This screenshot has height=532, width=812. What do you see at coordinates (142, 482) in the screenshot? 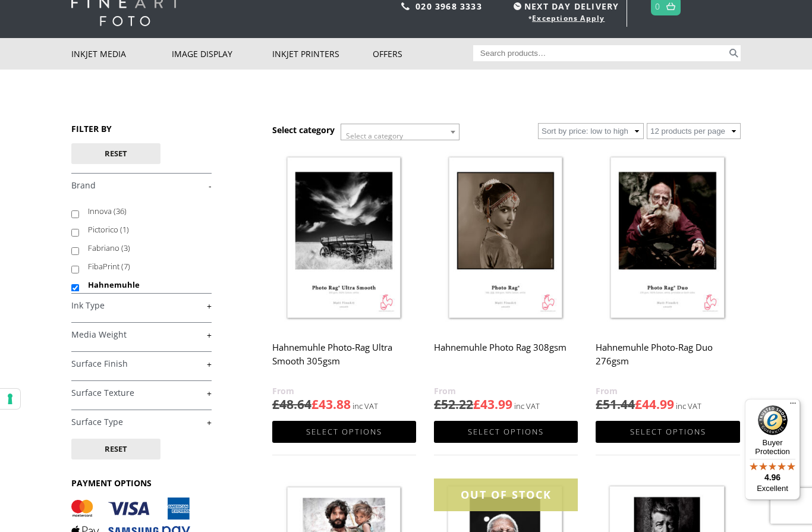
I see `h3: PAYMENT OPTIONS` at bounding box center [142, 482].